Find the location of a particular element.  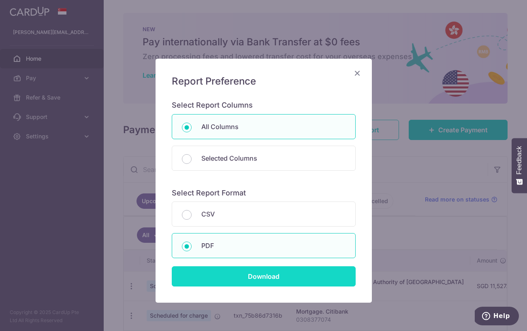

span: Feedback is located at coordinates (519, 160).